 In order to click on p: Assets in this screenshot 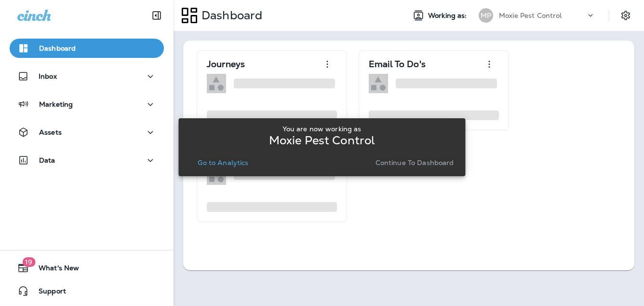, I will do `click(50, 132)`.